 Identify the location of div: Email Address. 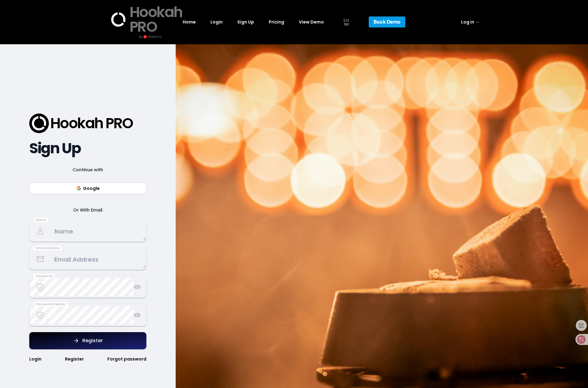
(48, 248).